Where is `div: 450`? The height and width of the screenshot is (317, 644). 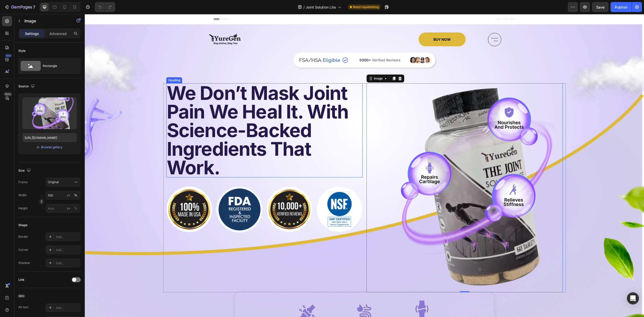
div: 450 is located at coordinates (8, 56).